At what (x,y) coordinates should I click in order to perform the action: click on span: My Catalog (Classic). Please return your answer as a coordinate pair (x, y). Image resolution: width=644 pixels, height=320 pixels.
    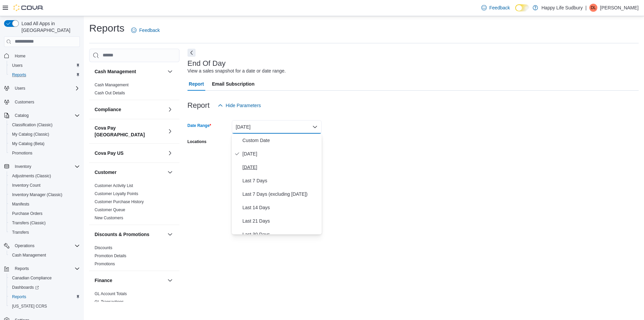
    Looking at the image, I should click on (45, 134).